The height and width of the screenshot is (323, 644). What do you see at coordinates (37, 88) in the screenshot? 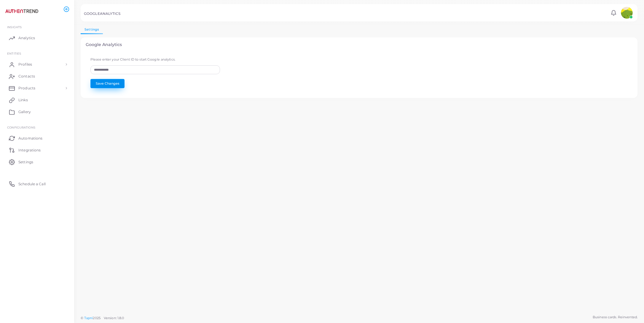
I see `a: Products` at bounding box center [37, 88].